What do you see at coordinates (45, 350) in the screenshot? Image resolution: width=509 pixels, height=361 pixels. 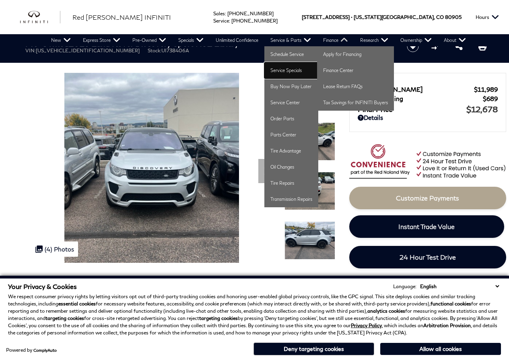 I see `a: ComplyAuto` at bounding box center [45, 350].